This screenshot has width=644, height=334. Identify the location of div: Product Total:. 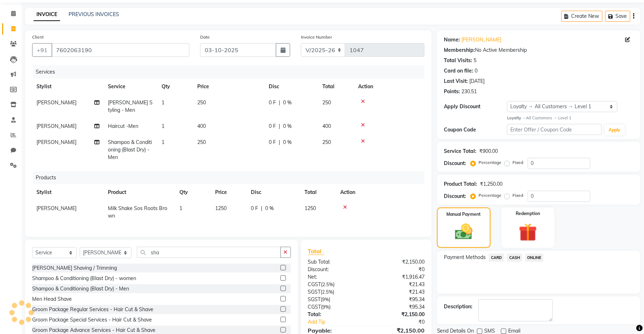
(461, 184).